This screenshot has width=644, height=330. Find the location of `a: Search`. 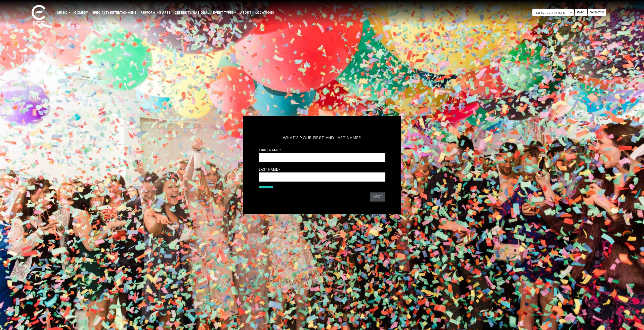

a: Search is located at coordinates (581, 13).